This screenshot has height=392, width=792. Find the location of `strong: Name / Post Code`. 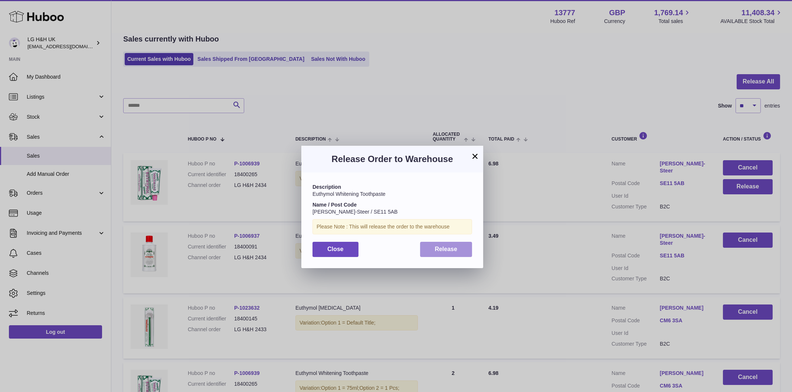

strong: Name / Post Code is located at coordinates (334, 205).